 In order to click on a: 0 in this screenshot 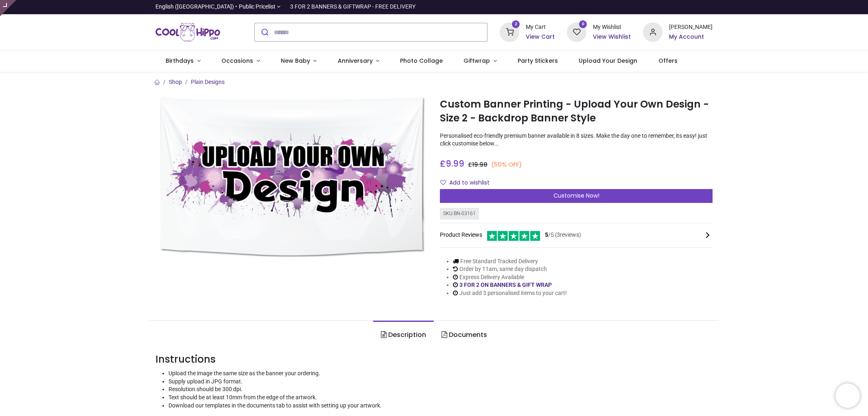, I will do `click(576, 32)`.